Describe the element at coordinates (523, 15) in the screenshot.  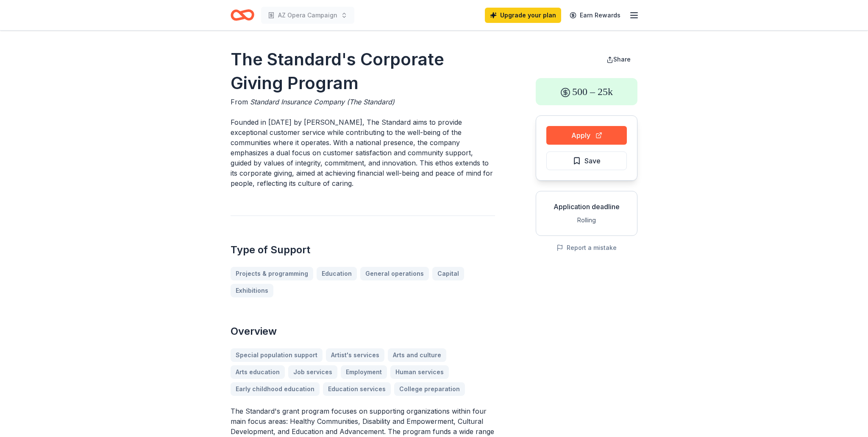
I see `a: Upgrade your plan` at that location.